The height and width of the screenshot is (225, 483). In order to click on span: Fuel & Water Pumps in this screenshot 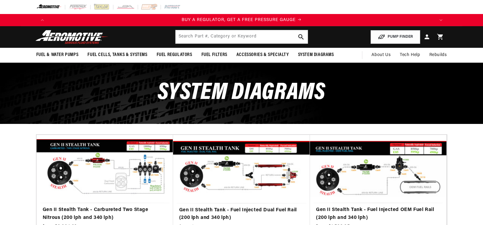, I will do `click(57, 55)`.